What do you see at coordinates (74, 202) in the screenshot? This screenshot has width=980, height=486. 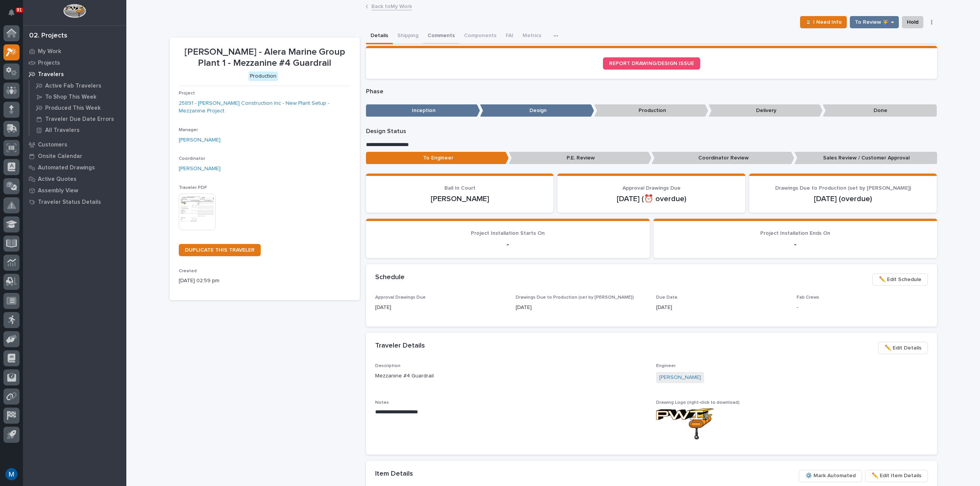 I see `a: Traveler Status Details` at bounding box center [74, 202].